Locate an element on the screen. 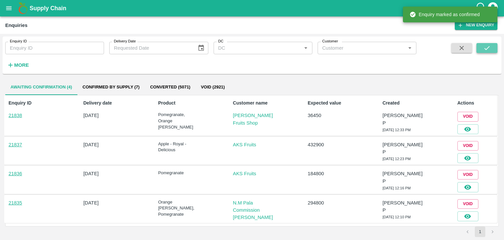  input: DC is located at coordinates (258, 48).